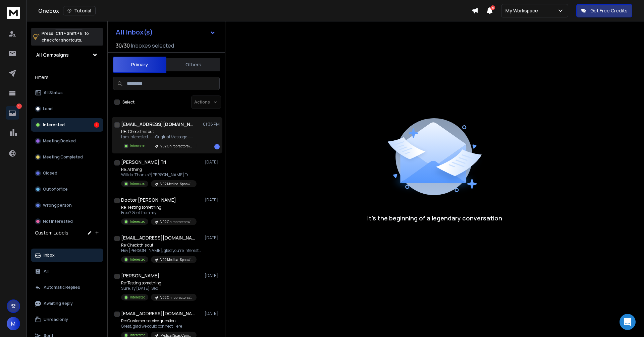 This screenshot has width=644, height=337. What do you see at coordinates (52, 55) in the screenshot?
I see `h1: All Campaigns` at bounding box center [52, 55].